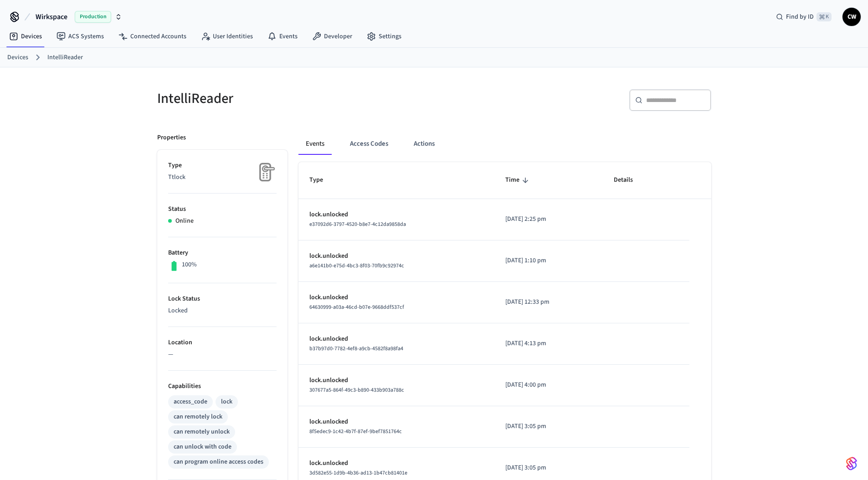 The width and height of the screenshot is (868, 480). I want to click on div: can program online access codes, so click(219, 462).